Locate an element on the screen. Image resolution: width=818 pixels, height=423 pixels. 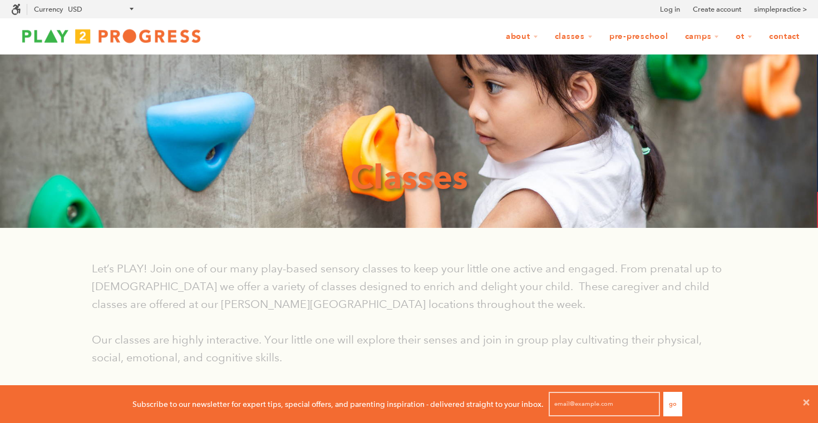
a: Contact is located at coordinates (784, 37).